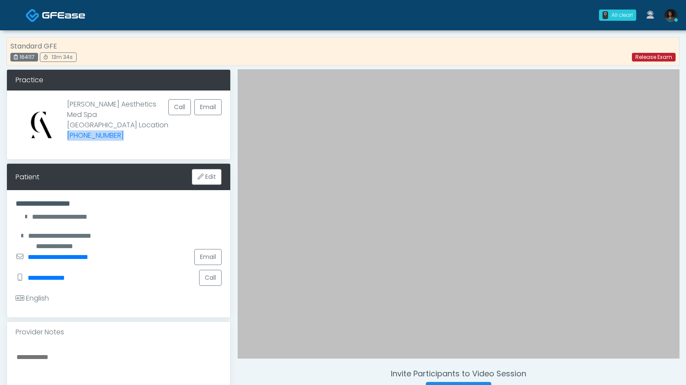 Image resolution: width=686 pixels, height=385 pixels. What do you see at coordinates (27, 177) in the screenshot?
I see `div: Patient` at bounding box center [27, 177].